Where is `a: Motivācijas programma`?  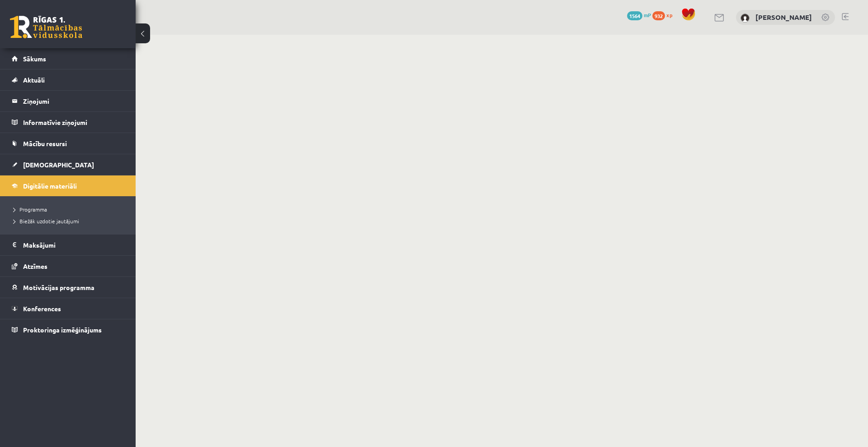 a: Motivācijas programma is located at coordinates (68, 288).